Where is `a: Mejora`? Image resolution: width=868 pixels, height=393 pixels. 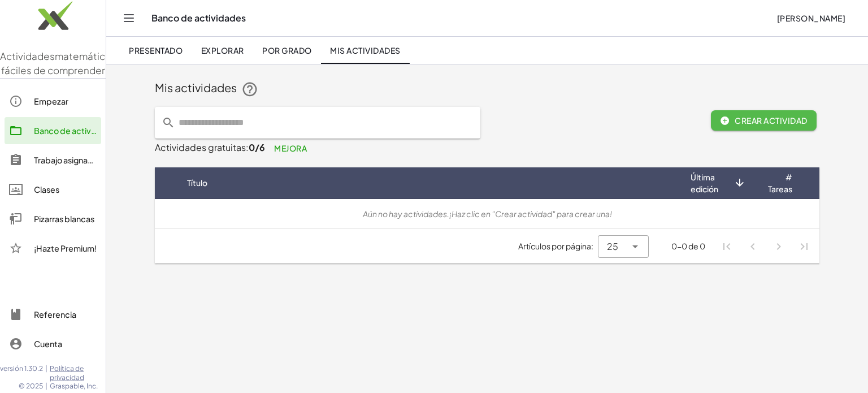
a: Mejora is located at coordinates (291, 149).